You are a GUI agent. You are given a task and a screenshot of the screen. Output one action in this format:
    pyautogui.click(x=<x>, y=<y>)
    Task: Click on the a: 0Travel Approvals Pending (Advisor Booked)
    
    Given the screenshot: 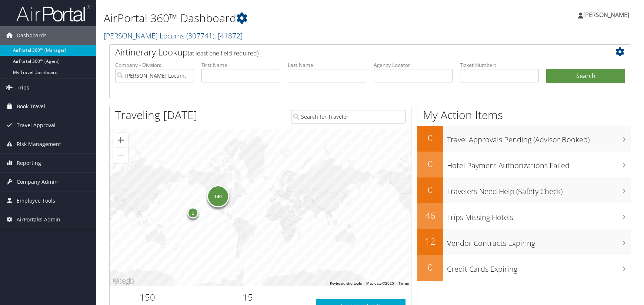 What is the action you would take?
    pyautogui.click(x=524, y=139)
    